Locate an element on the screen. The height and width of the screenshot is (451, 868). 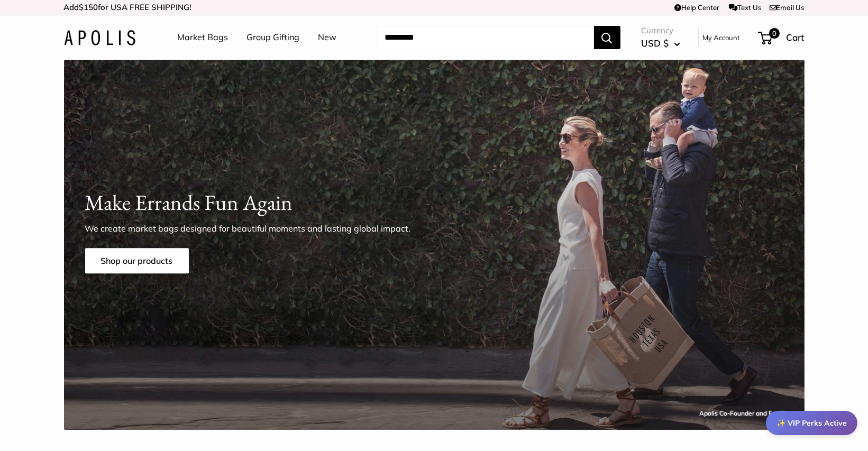
a: Help Center is located at coordinates (696, 8).